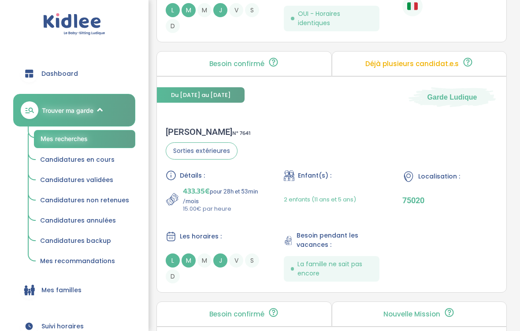  I want to click on span: Mes recommandations, so click(78, 261).